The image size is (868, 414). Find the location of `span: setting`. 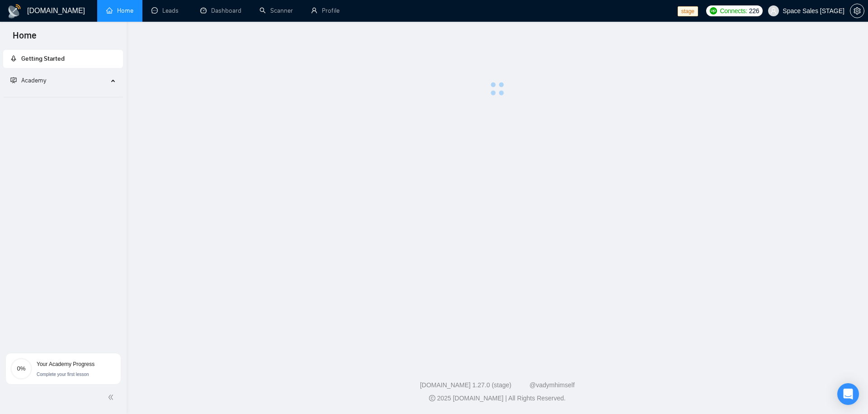

span: setting is located at coordinates (857, 11).